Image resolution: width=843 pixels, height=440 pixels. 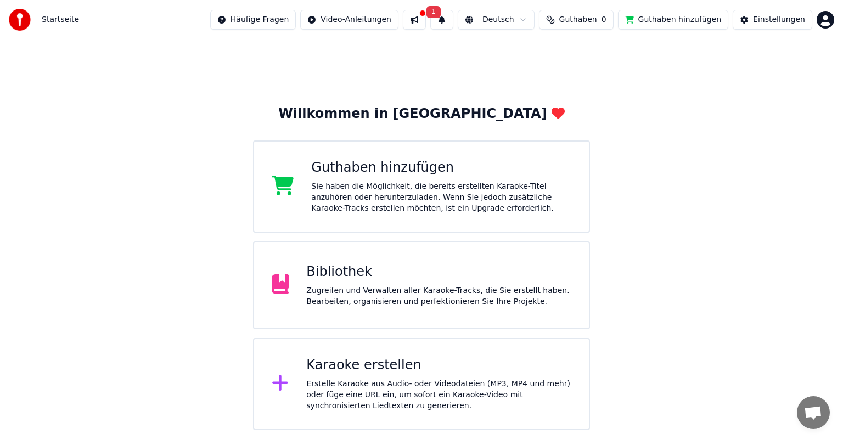 I want to click on div: Zugreifen und Verwalten aller Karaoke-Tracks, die Sie erstellt haben. Bearbeiten, organisieren un..., so click(x=439, y=296).